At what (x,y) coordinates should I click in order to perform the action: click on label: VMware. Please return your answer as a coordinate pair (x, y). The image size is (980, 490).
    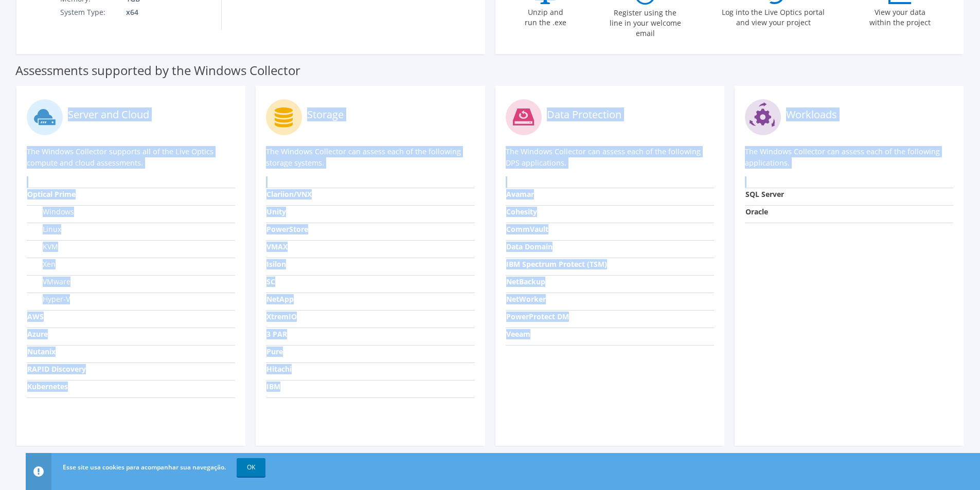
    Looking at the image, I should click on (49, 282).